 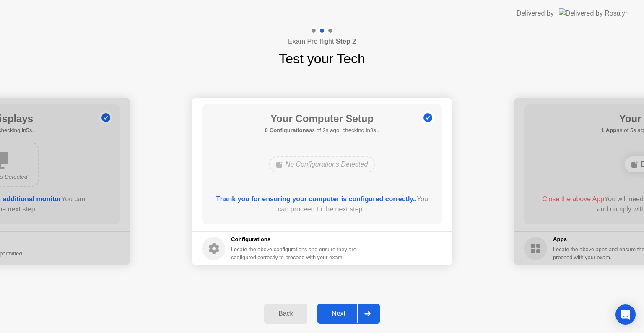 I want to click on div: You can proceed to the next step.., so click(x=322, y=204).